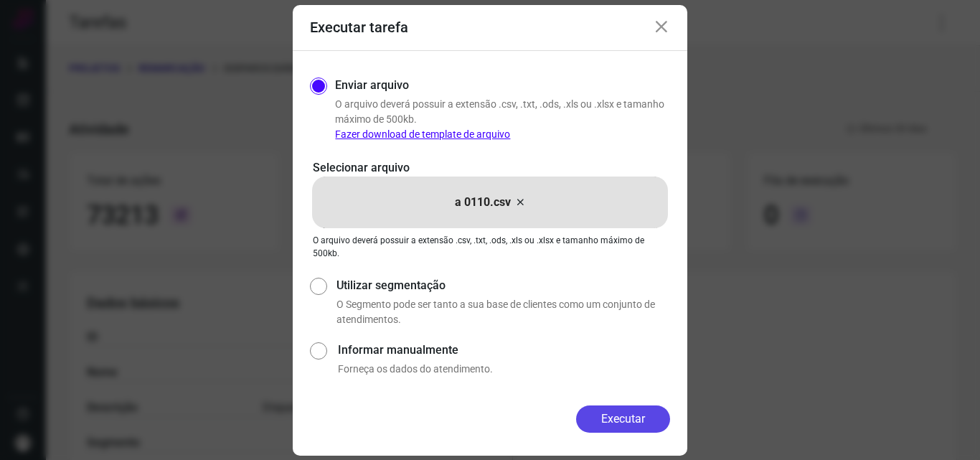  What do you see at coordinates (623, 419) in the screenshot?
I see `button: Executar` at bounding box center [623, 419].